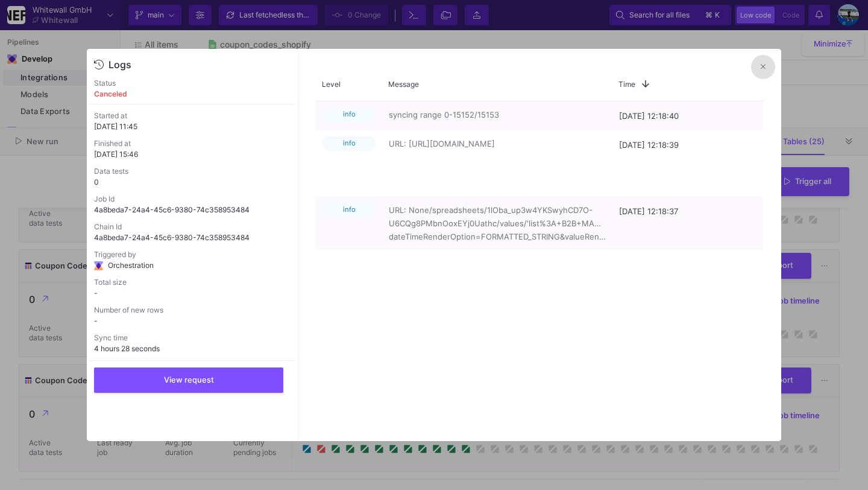  Describe the element at coordinates (189, 380) in the screenshot. I see `button: View request` at that location.